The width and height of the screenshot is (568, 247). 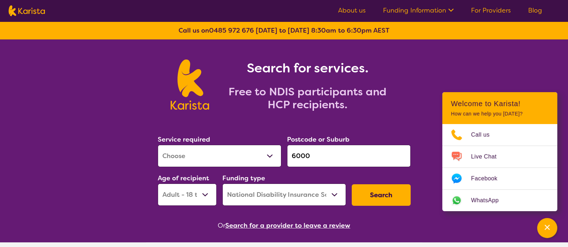 What do you see at coordinates (307, 68) in the screenshot?
I see `h1: Search for services.` at bounding box center [307, 68].